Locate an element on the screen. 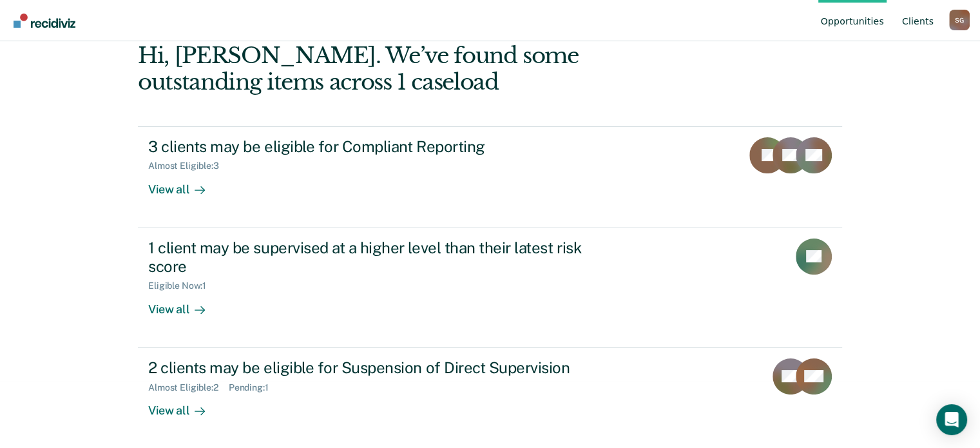  div: Almost Eligible : 3 is located at coordinates (189, 165).